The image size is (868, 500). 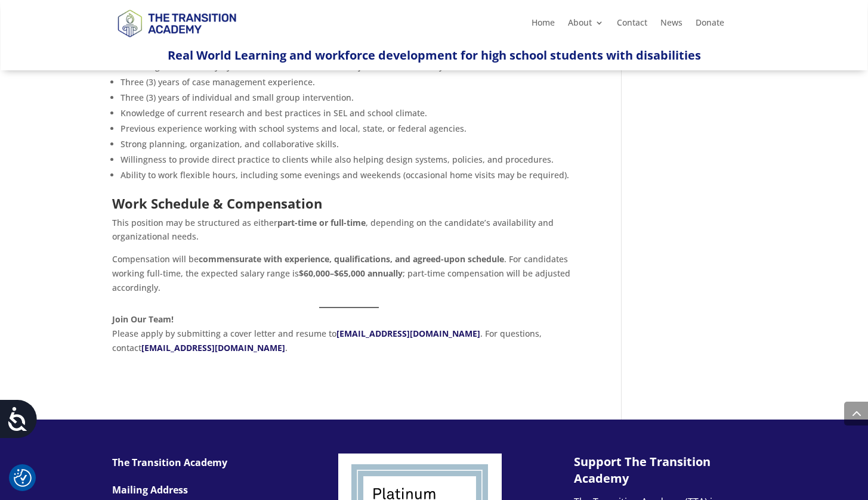 I want to click on p: Compensation will be . For candidates working full-time, the expected salary range is ; part-time..., so click(x=349, y=277).